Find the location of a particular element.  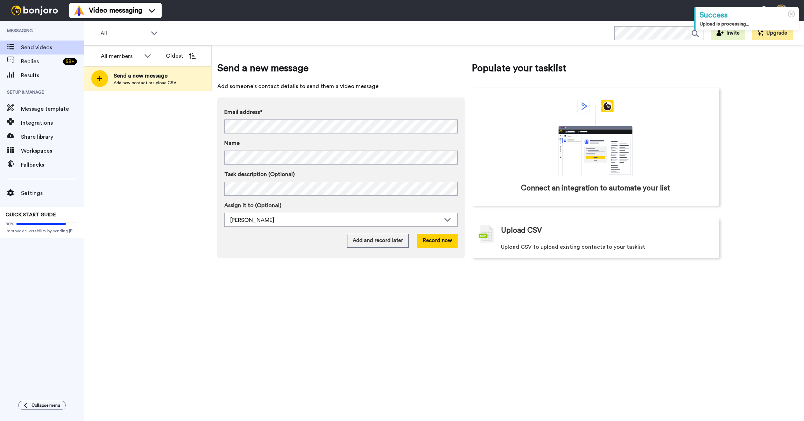

span: Video messaging is located at coordinates (115, 10).